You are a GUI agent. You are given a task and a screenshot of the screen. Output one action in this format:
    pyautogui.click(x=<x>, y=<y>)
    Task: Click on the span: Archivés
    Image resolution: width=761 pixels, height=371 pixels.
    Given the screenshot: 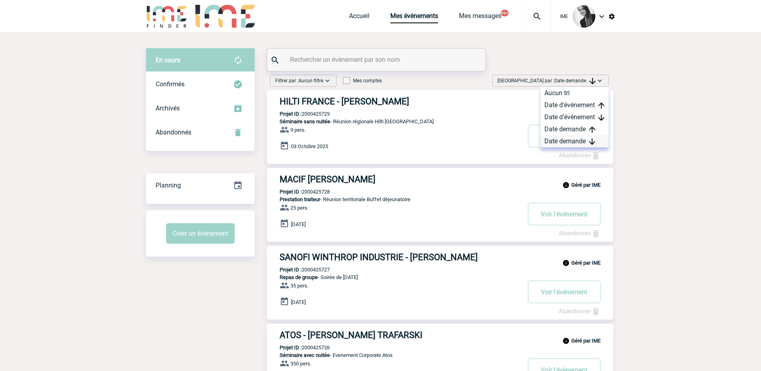 What is the action you would take?
    pyautogui.click(x=168, y=108)
    